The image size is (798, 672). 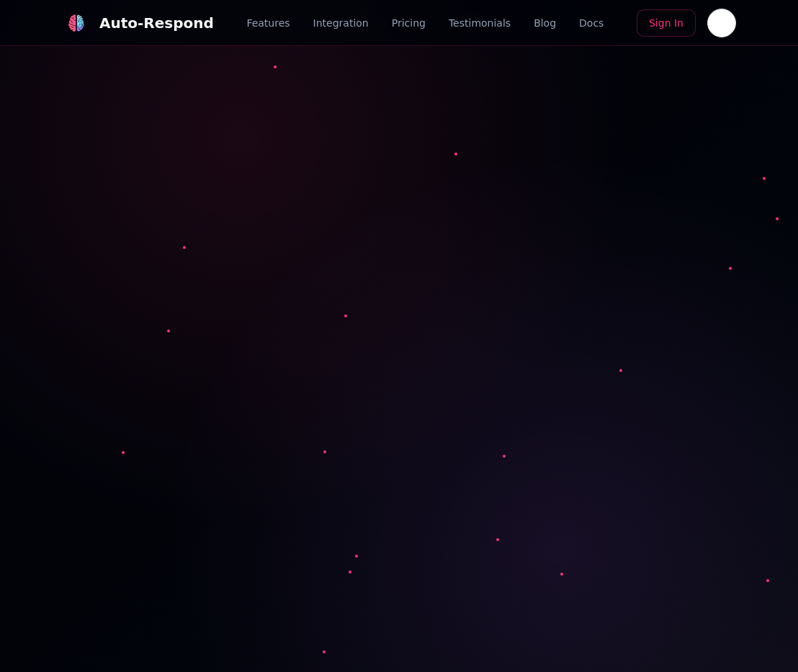 What do you see at coordinates (408, 23) in the screenshot?
I see `a: Pricing` at bounding box center [408, 23].